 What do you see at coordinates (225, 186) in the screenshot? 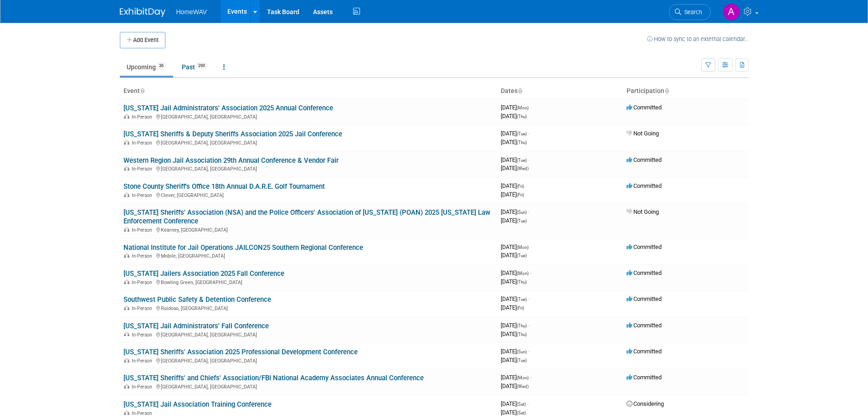
I see `a: Stone County Sheriff's Office 18th Annual D.A.R.E. Golf Tournament` at bounding box center [225, 186].